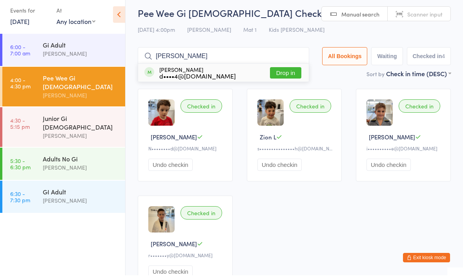  What do you see at coordinates (376, 79) in the screenshot?
I see `label: Sort by` at bounding box center [376, 79].